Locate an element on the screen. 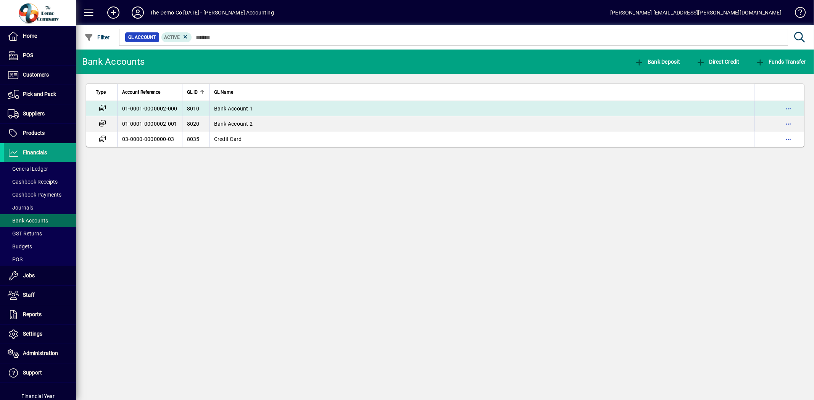 This screenshot has height=400, width=814. a: Suppliers is located at coordinates (40, 114).